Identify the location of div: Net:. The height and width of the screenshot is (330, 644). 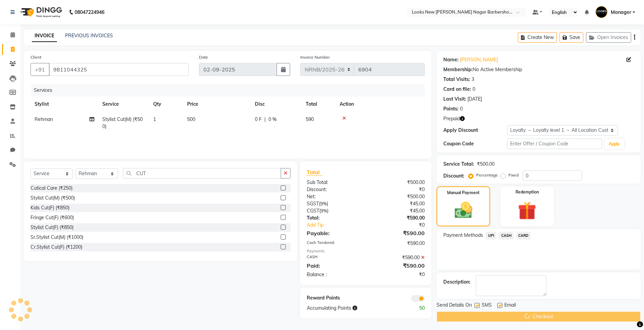
(334, 197).